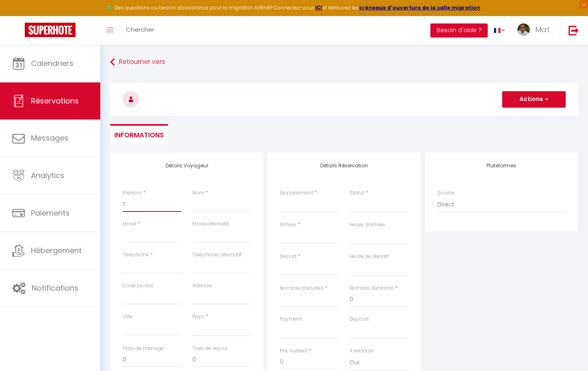 The width and height of the screenshot is (588, 371). What do you see at coordinates (534, 99) in the screenshot?
I see `button: Actions` at bounding box center [534, 99].